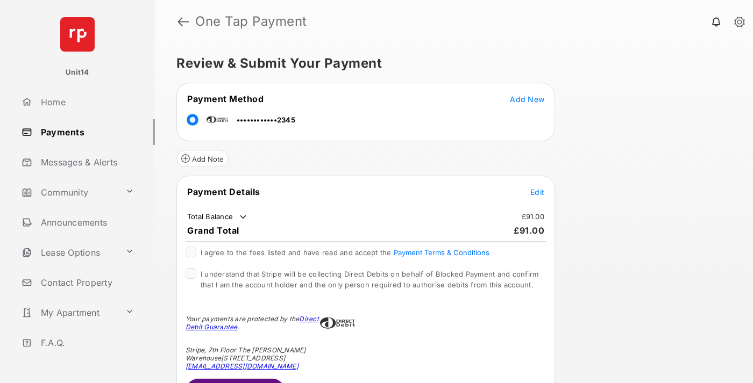 The width and height of the screenshot is (753, 383). I want to click on a: Payments, so click(86, 132).